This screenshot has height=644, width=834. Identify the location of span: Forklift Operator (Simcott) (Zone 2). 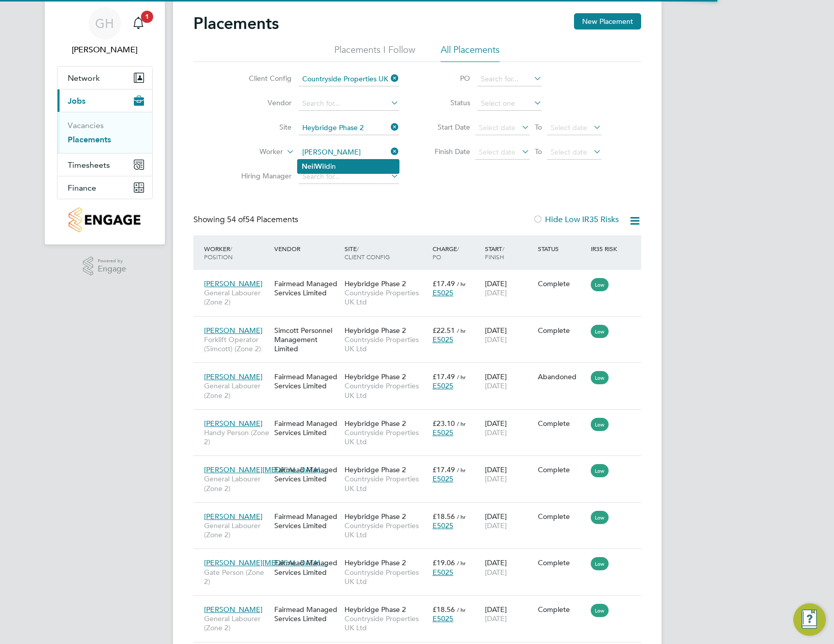
(237, 344).